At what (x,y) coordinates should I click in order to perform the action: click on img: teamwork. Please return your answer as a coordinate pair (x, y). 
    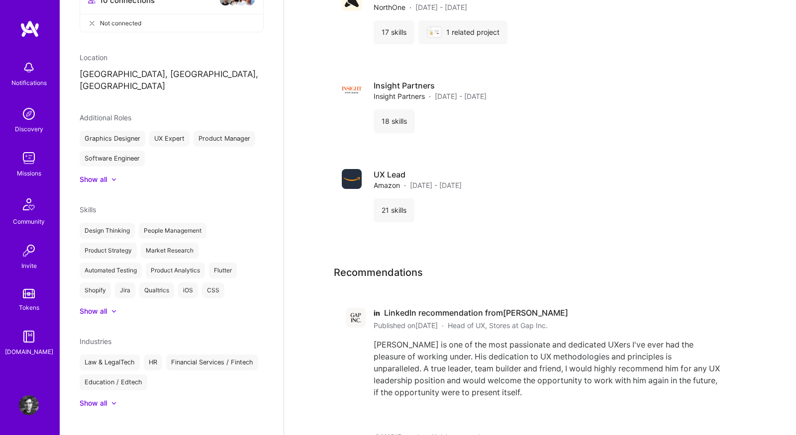
    Looking at the image, I should click on (29, 158).